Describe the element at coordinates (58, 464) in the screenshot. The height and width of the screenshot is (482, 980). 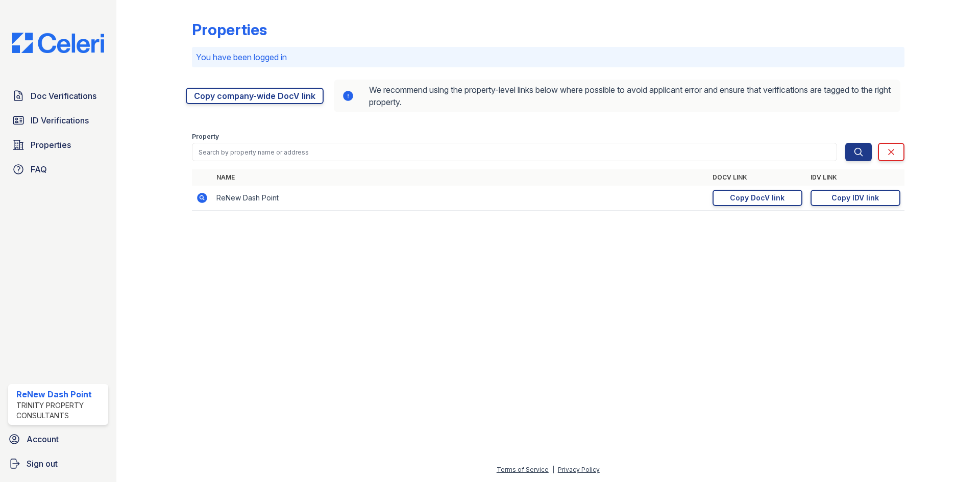
I see `a: Sign out` at that location.